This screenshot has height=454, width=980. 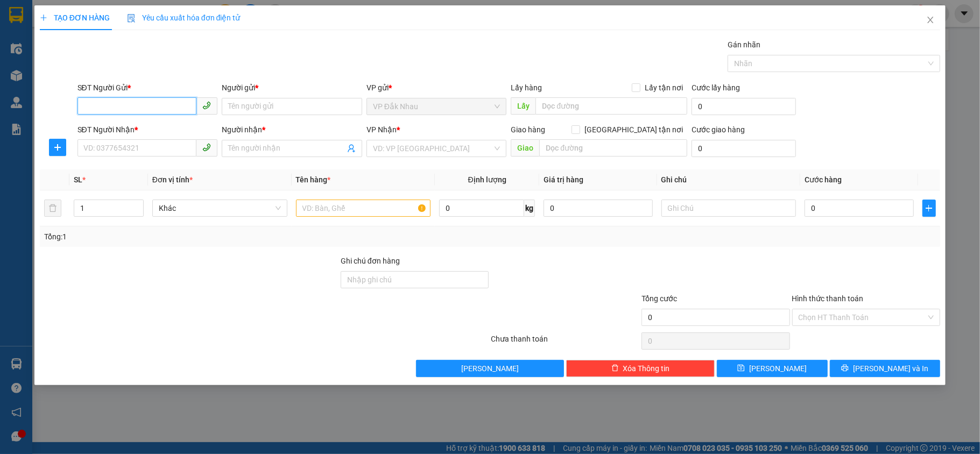 I want to click on span: Giá trị hàng, so click(x=563, y=179).